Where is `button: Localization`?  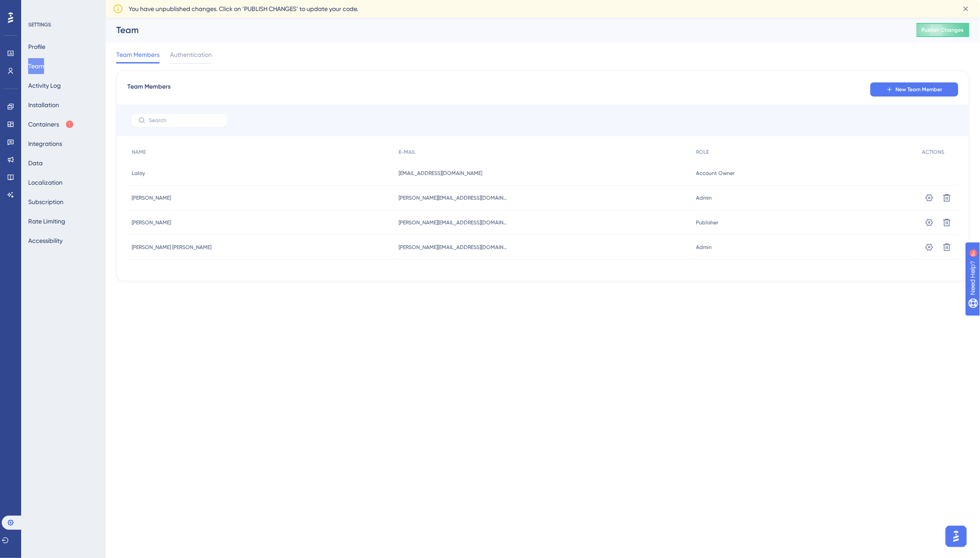
button: Localization is located at coordinates (46, 182).